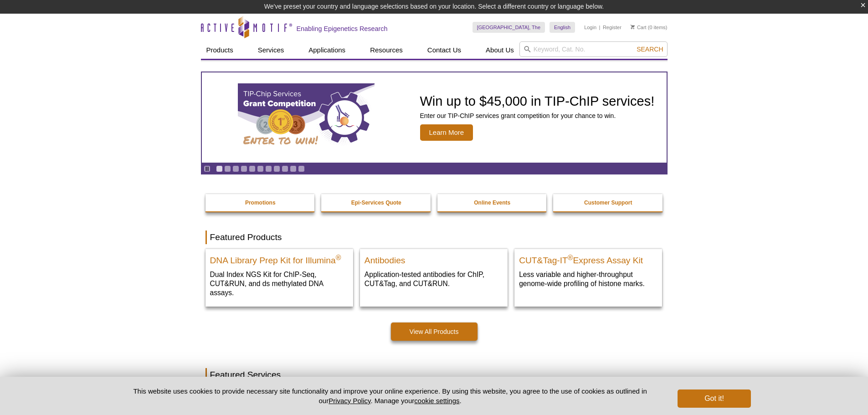 This screenshot has height=415, width=868. I want to click on p: Enter our TIP-ChIP services grant competition for your chance to win., so click(537, 116).